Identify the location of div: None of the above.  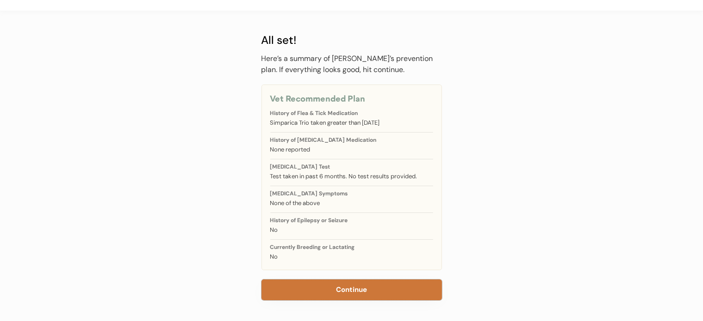
(352, 204).